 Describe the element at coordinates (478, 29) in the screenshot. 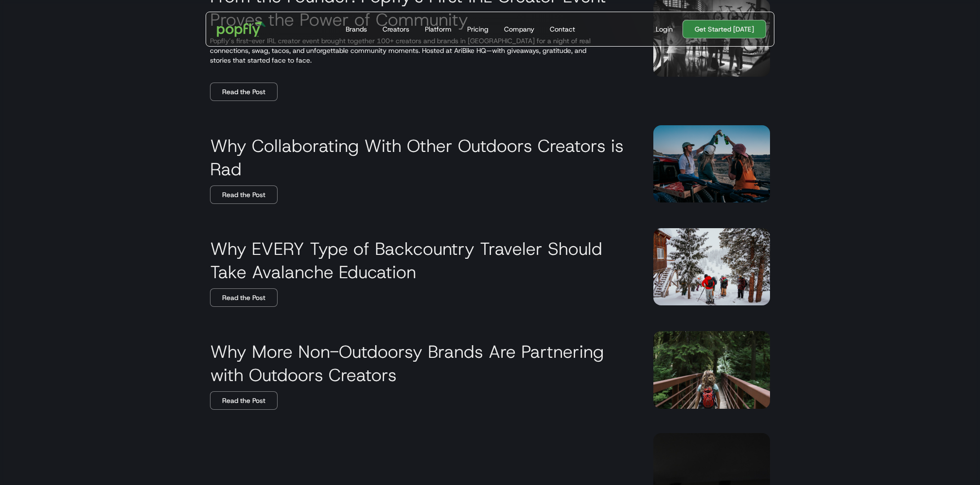

I see `a: Pricing` at that location.